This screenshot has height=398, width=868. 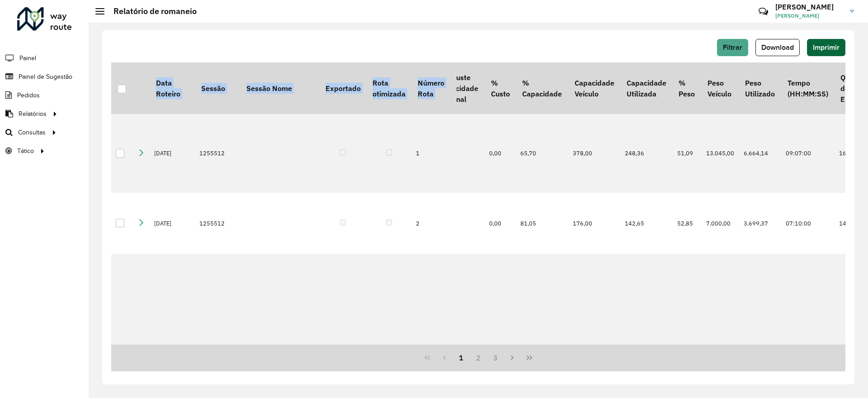 I want to click on td: 378,00, so click(x=594, y=153).